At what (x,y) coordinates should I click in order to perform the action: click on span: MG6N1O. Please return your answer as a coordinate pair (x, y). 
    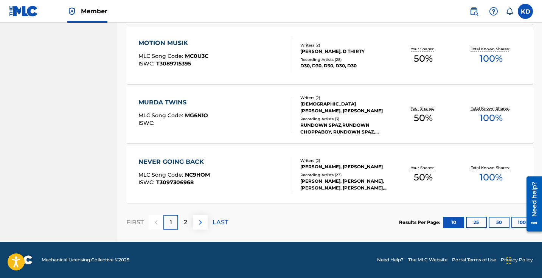
    Looking at the image, I should click on (196, 115).